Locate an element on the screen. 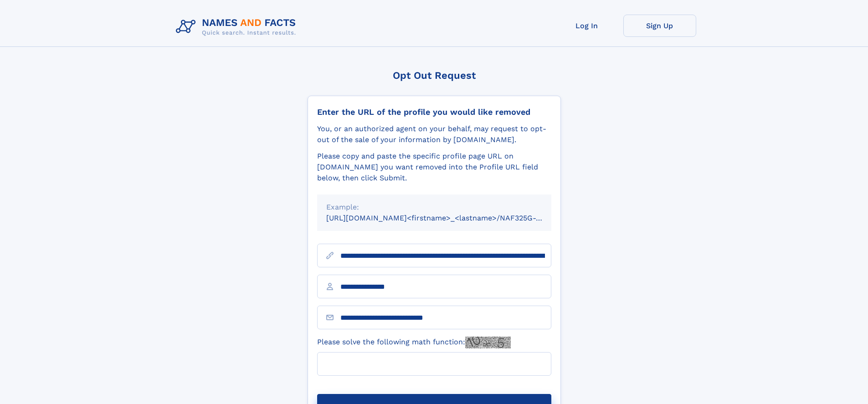 Image resolution: width=868 pixels, height=404 pixels. label: Please solve the following math function: is located at coordinates (414, 343).